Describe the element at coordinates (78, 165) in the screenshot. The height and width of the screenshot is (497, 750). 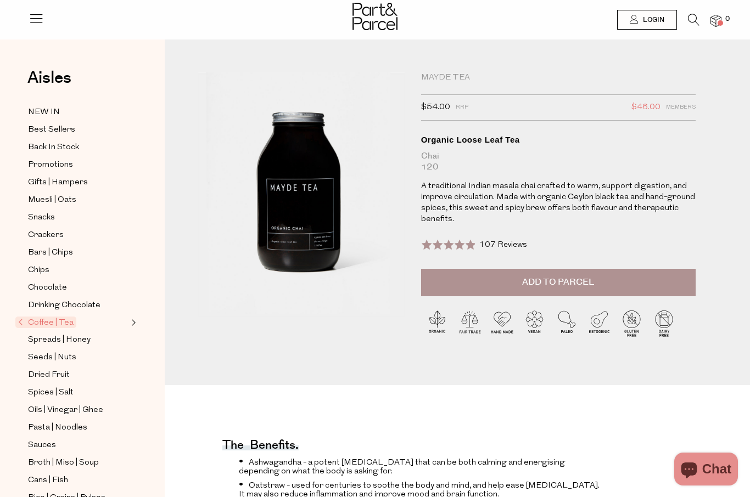
I see `a: Promotions` at that location.